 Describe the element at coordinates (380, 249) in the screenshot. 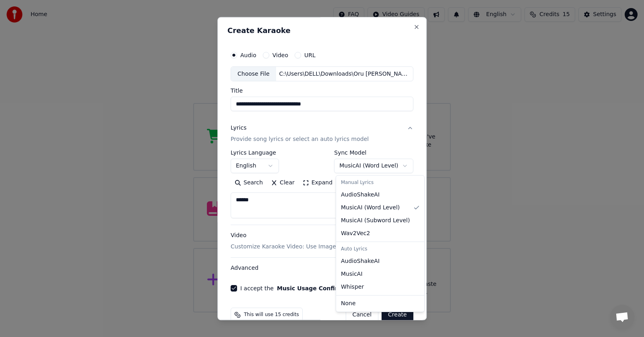

I see `div: Auto Lyrics` at that location.